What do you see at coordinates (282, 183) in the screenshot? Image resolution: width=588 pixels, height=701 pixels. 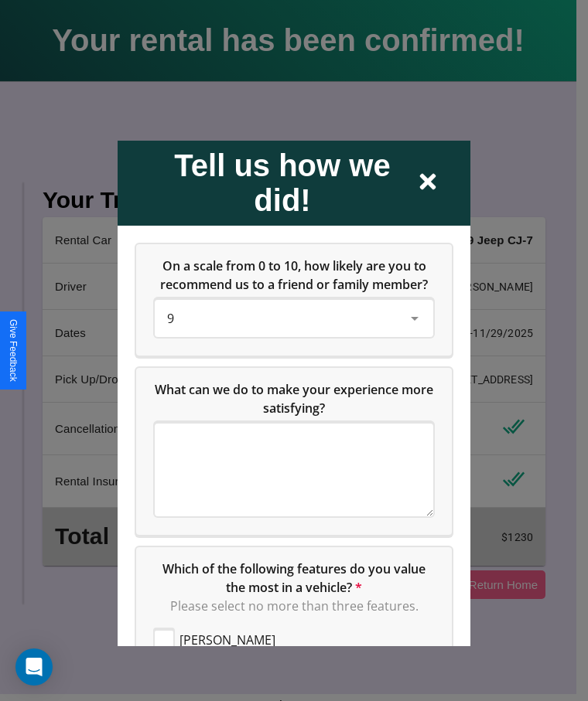 I see `h2: Tell us how we did!` at bounding box center [282, 183].